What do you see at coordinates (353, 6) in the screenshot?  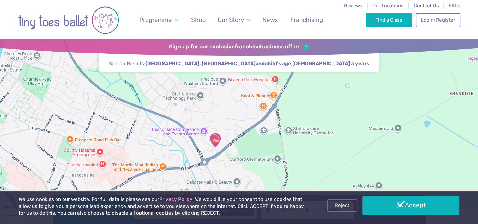 I see `a: Reviews` at bounding box center [353, 6].